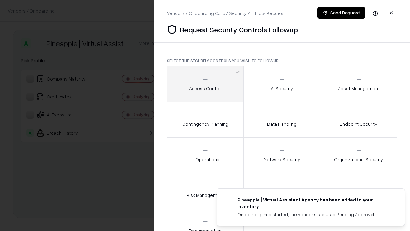 This screenshot has width=410, height=231. Describe the element at coordinates (282, 120) in the screenshot. I see `button: Data Handling` at that location.